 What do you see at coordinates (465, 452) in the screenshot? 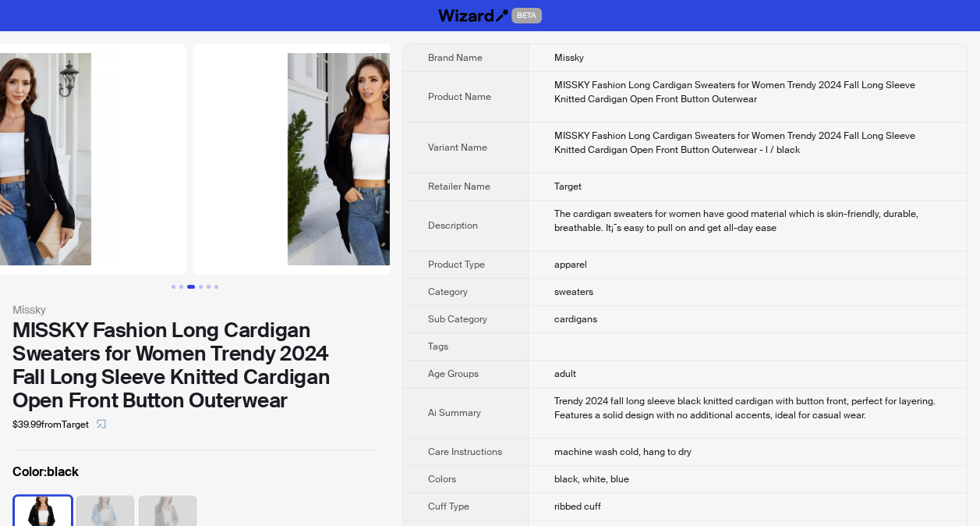
I see `span: Care Instructions` at bounding box center [465, 452].